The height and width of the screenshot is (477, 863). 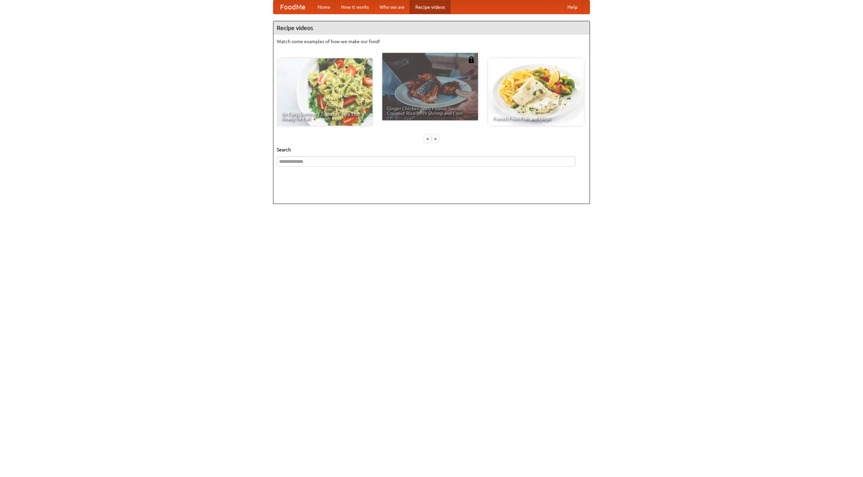 I want to click on span: An Easy, Summery Tomato Pasta That's Ready for Fall, so click(x=325, y=116).